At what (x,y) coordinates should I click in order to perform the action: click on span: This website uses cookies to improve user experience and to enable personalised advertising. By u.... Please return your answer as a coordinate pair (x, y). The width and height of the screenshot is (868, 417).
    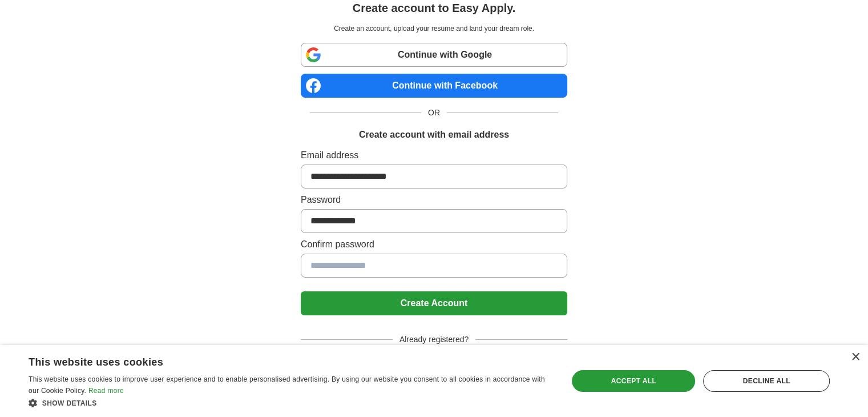
    Looking at the image, I should click on (286, 385).